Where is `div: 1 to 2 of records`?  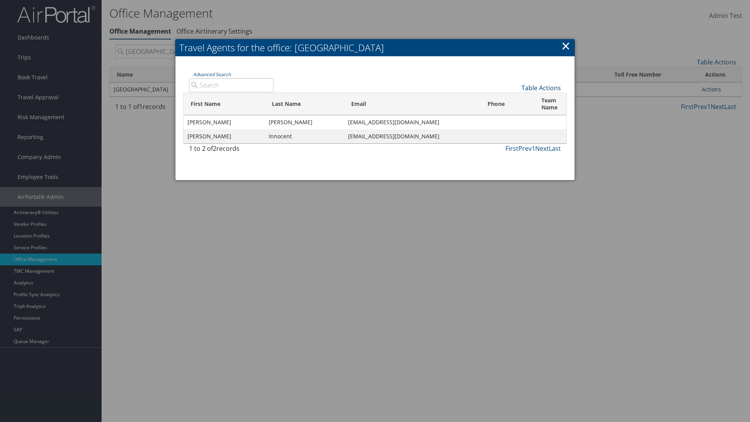 div: 1 to 2 of records is located at coordinates (231, 150).